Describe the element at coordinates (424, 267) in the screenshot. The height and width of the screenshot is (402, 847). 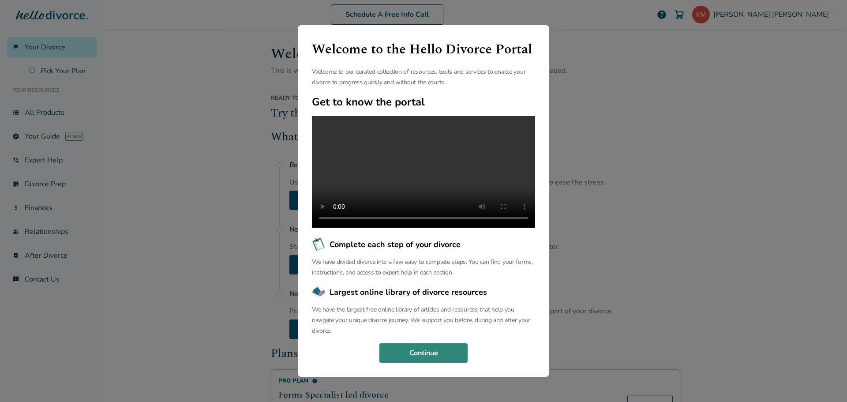
I see `p: We have divided divorce into a few easy to complete steps. You can find your forms, instructions,...` at that location.